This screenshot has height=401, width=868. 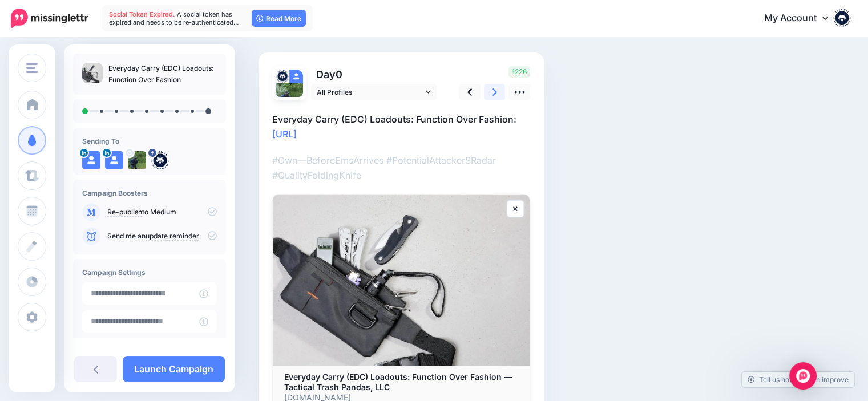 What do you see at coordinates (93, 73) in the screenshot?
I see `img: 04bf1e24dce8db7117d68b475c2e66af_thumb.jpg` at bounding box center [93, 73].